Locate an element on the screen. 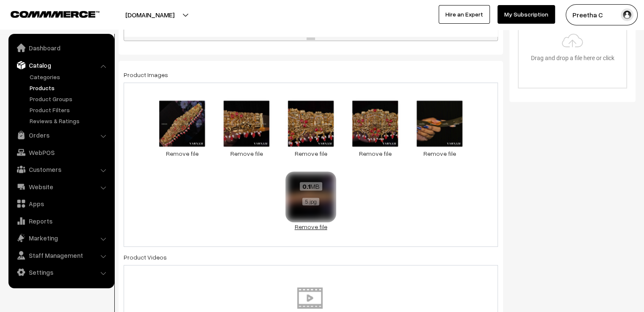 The image size is (644, 312). a: Product Groups is located at coordinates (70, 99).